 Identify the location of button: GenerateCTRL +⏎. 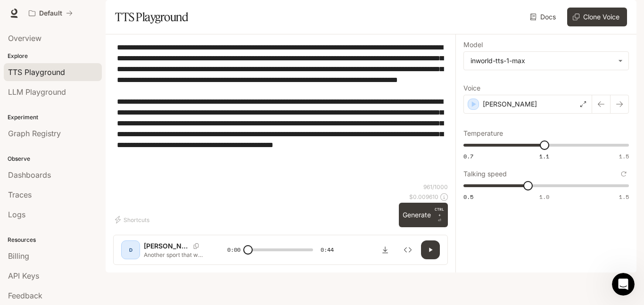
(424, 215).